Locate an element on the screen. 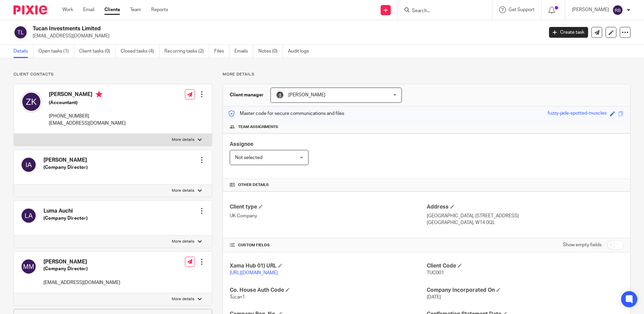  a: Recurring tasks (2) is located at coordinates (187, 51).